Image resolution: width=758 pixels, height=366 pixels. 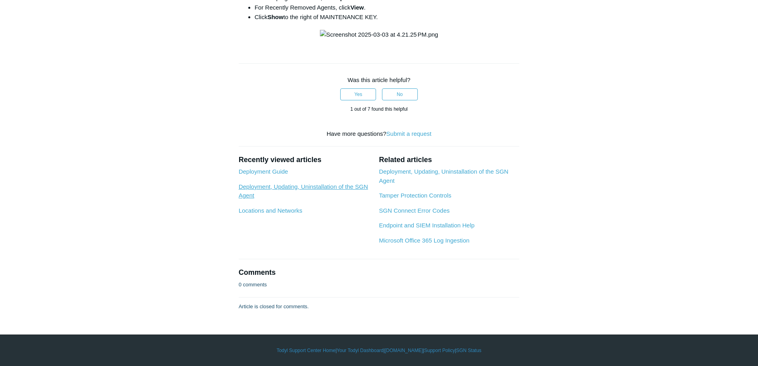 What do you see at coordinates (387, 8) in the screenshot?
I see `li: For Recently Removed Agents, click .` at bounding box center [387, 8].